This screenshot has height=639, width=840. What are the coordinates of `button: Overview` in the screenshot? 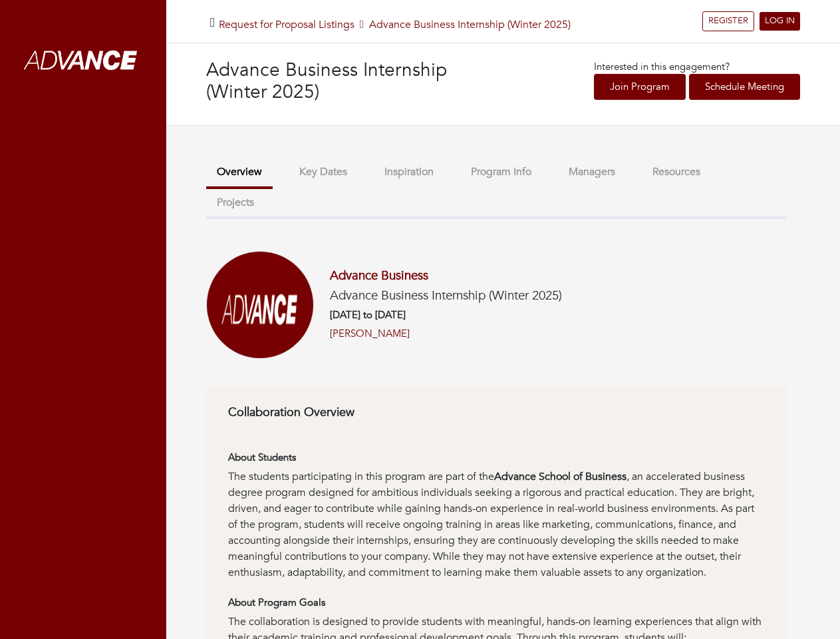 It's located at (239, 173).